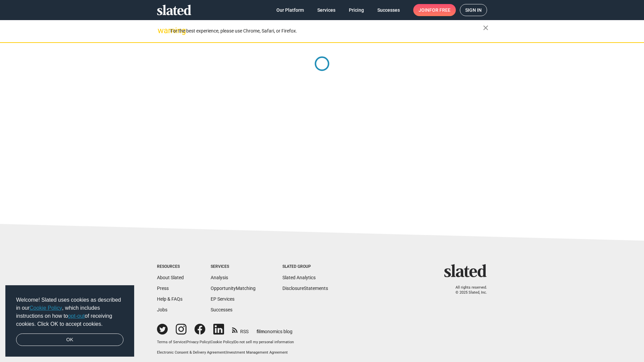 This screenshot has width=644, height=362. I want to click on span: Sign in, so click(473, 10).